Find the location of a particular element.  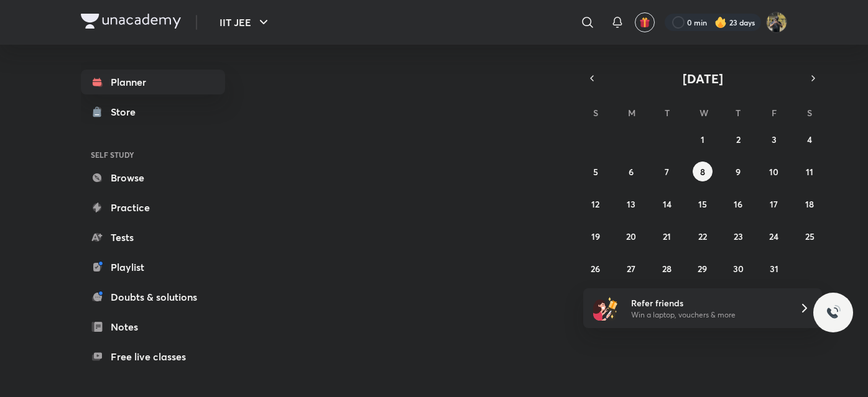

abbr: October 18, 2025 is located at coordinates (810, 204).